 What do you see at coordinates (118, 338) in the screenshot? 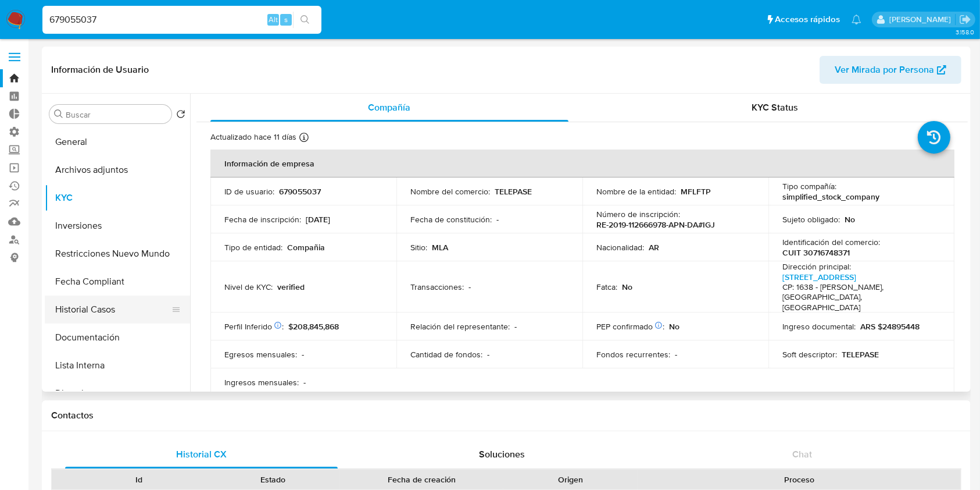
I see `button: Documentación` at bounding box center [118, 338].